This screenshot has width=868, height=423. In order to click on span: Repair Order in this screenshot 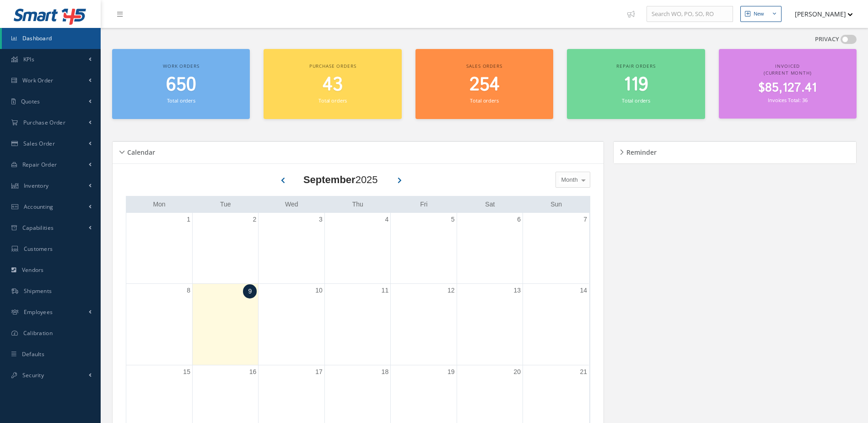, I will do `click(40, 165)`.